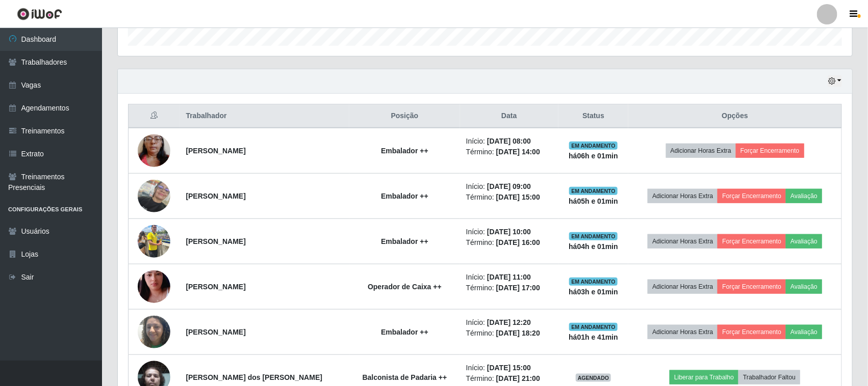  What do you see at coordinates (769, 377) in the screenshot?
I see `button: Trabalhador Faltou` at bounding box center [769, 377].